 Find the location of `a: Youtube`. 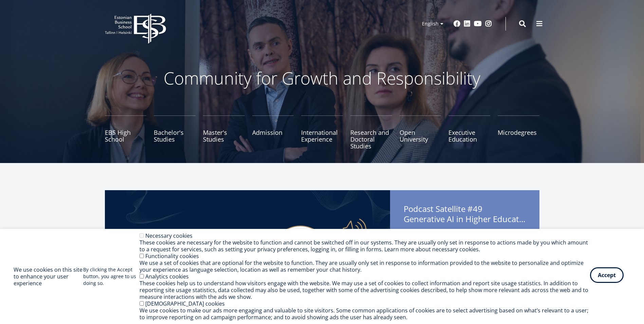

a: Youtube is located at coordinates (477, 24).